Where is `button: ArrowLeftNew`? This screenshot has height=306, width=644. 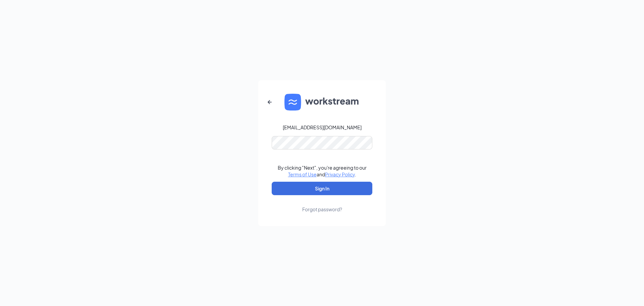
button: ArrowLeftNew is located at coordinates (270, 102).